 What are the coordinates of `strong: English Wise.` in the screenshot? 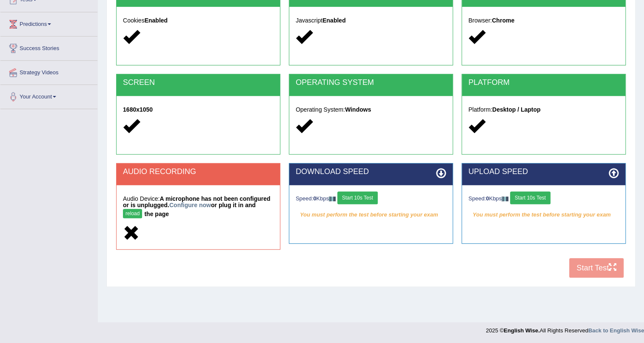 It's located at (521, 330).